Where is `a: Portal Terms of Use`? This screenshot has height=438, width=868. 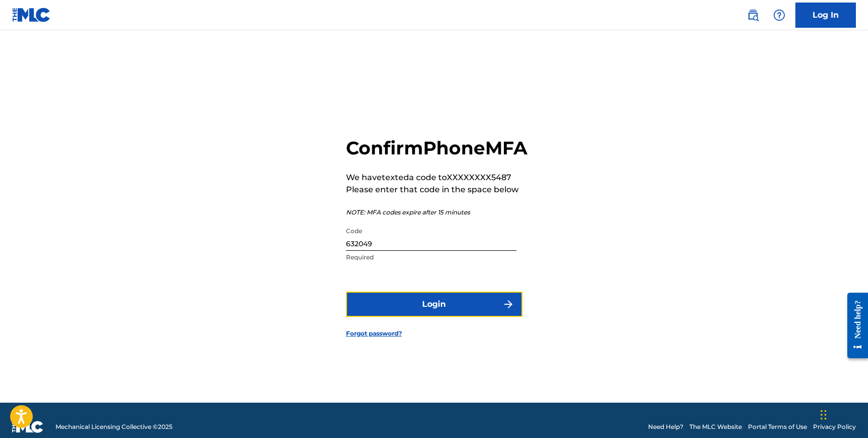
a: Portal Terms of Use is located at coordinates (777, 427).